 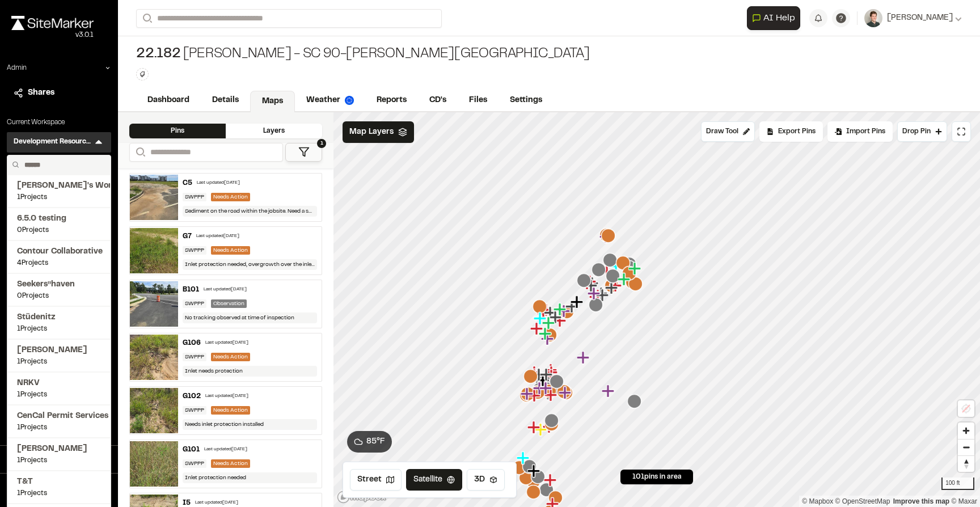 What do you see at coordinates (965, 463) in the screenshot?
I see `button: Reset bearing to north` at bounding box center [965, 463].